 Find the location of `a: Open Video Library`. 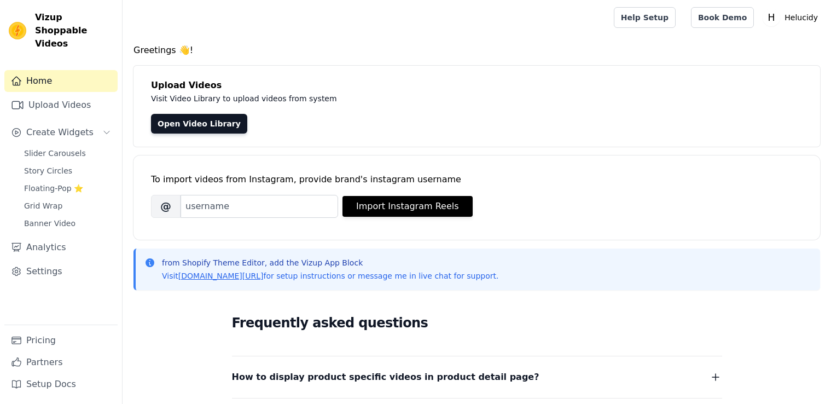

a: Open Video Library is located at coordinates (199, 124).